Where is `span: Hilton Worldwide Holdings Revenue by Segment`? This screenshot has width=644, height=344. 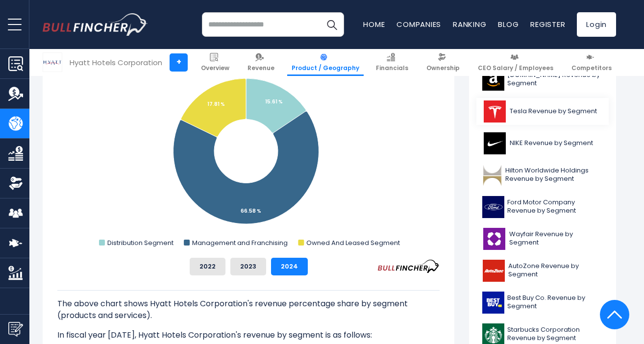
span: Hilton Worldwide Holdings Revenue by Segment is located at coordinates (553, 175).